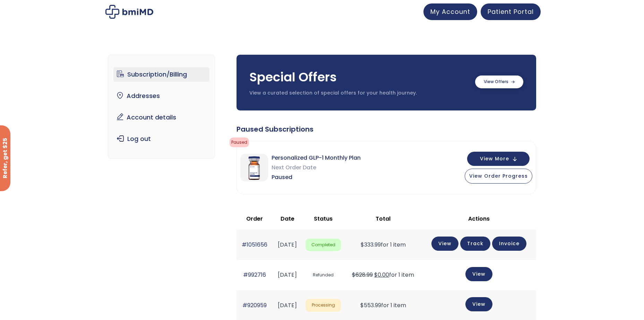 This screenshot has width=644, height=320. What do you see at coordinates (450, 12) in the screenshot?
I see `a: My Account` at bounding box center [450, 12].